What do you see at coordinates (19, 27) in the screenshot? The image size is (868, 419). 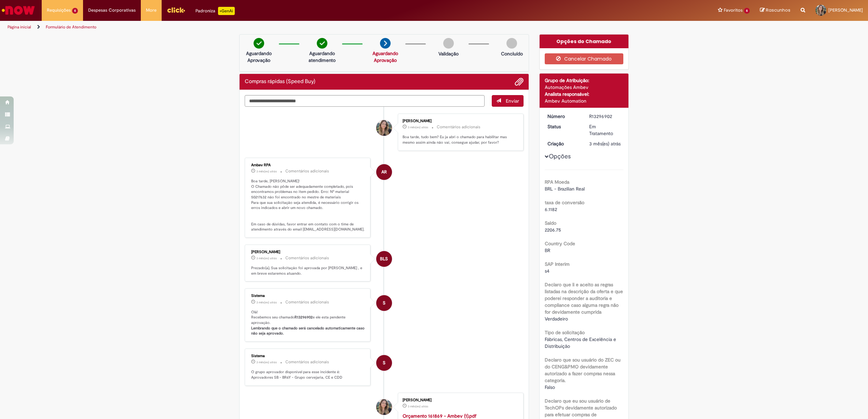 I see `a: Página inicial` at bounding box center [19, 27].